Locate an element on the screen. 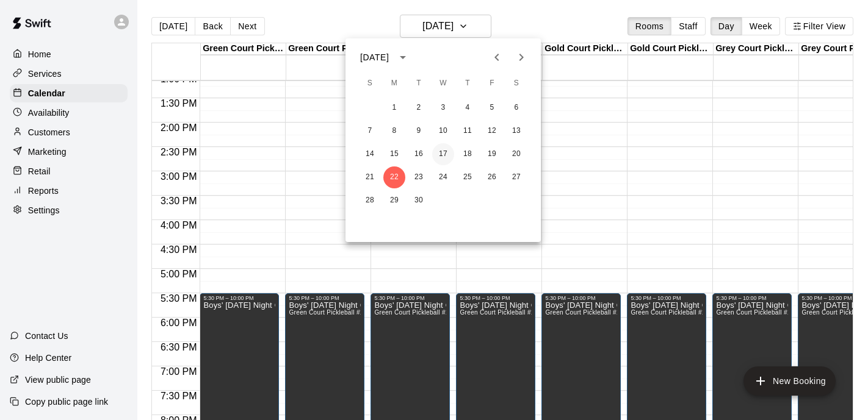 This screenshot has width=868, height=420. span: Thursday is located at coordinates (467, 84).